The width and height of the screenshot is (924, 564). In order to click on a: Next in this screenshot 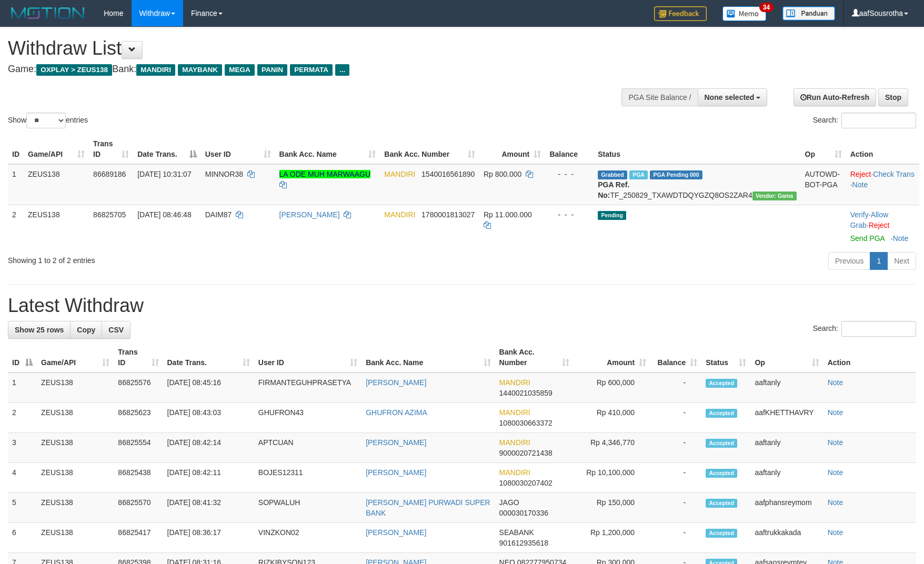, I will do `click(902, 261)`.